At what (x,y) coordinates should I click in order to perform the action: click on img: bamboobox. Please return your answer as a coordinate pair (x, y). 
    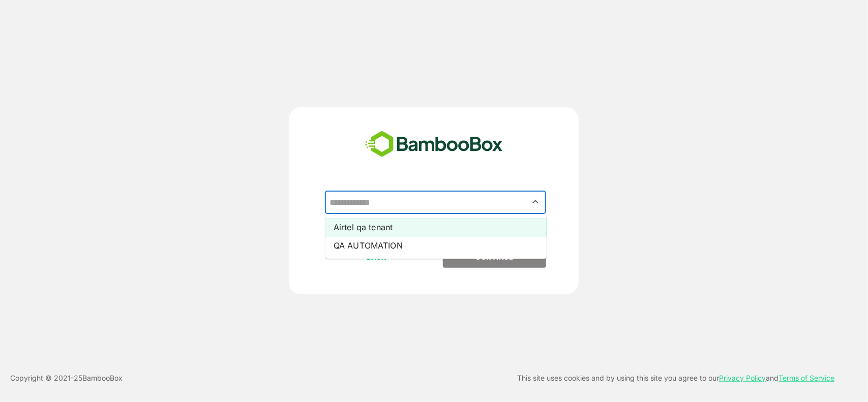
    Looking at the image, I should click on (434, 145).